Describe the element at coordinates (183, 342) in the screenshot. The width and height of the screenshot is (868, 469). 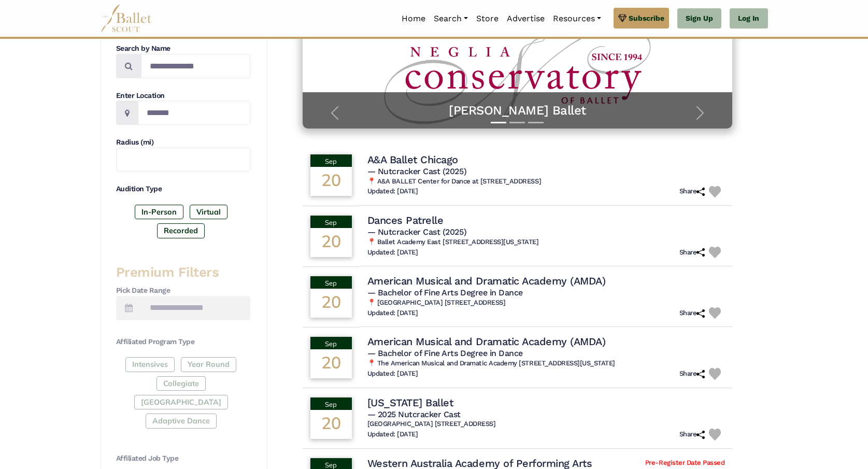
I see `h4: Affiliated Program Type` at that location.